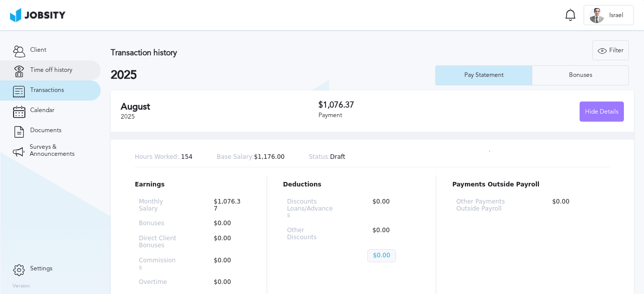 This screenshot has width=644, height=294. What do you see at coordinates (610, 50) in the screenshot?
I see `button: Filter` at bounding box center [610, 50].